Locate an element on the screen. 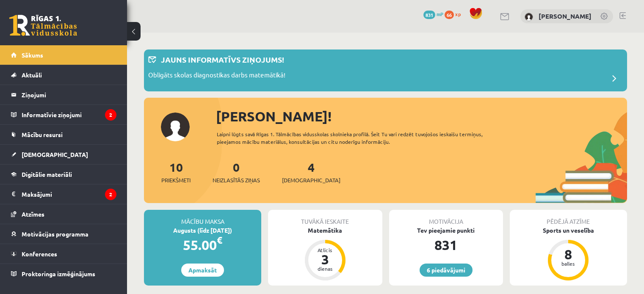 The image size is (644, 294). a: Sākums is located at coordinates (63, 55).